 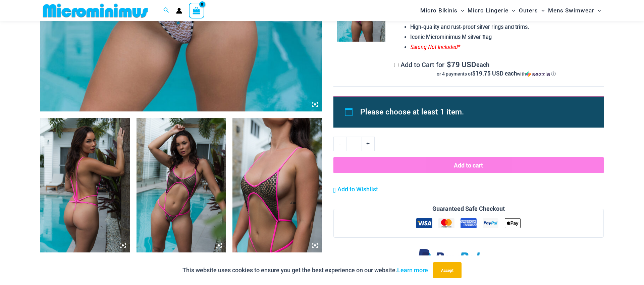 I want to click on span: Micro Bikinis, so click(x=439, y=10).